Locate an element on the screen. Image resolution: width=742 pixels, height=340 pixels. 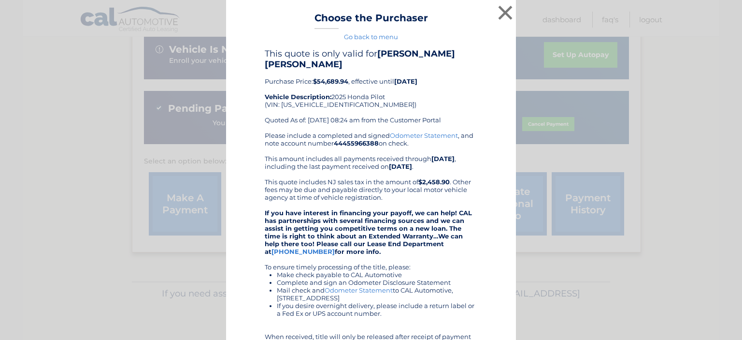
li: Make check payable to CAL Automotive is located at coordinates (377, 275).